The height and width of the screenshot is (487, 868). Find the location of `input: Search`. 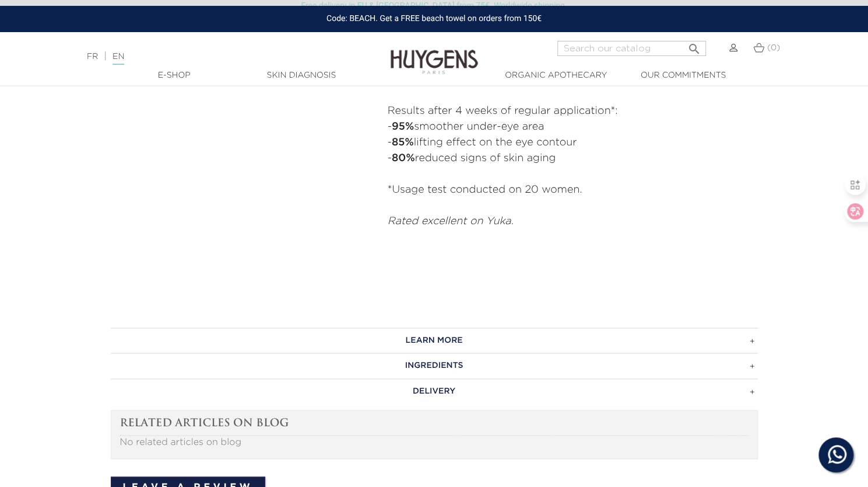

input: Search is located at coordinates (631, 49).